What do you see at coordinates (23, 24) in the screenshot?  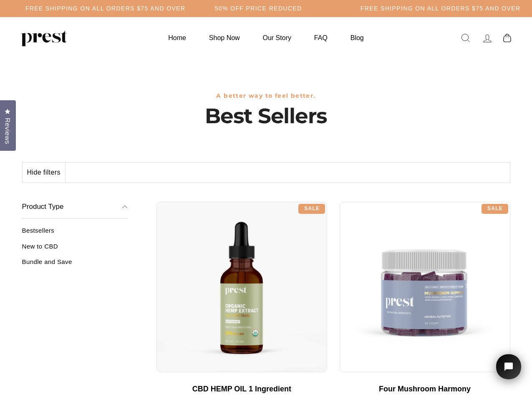 I see `button: Open chat widget` at bounding box center [23, 24].